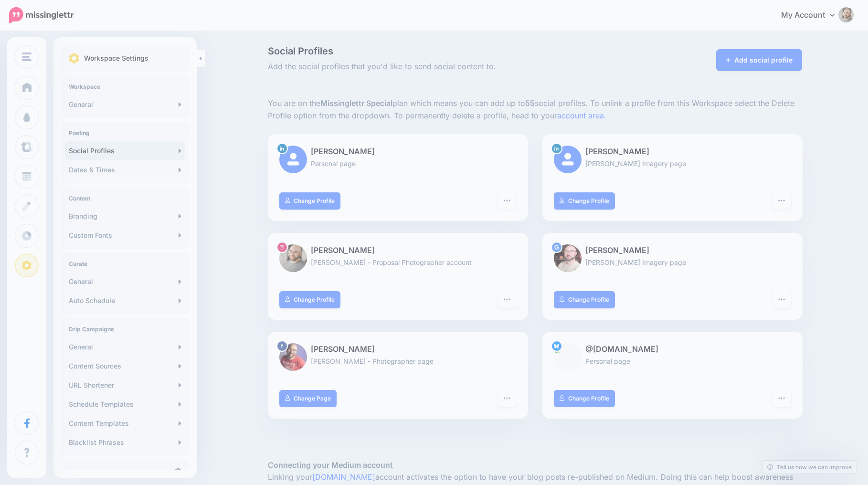 This screenshot has width=868, height=485. I want to click on h4: Workspace, so click(125, 86).